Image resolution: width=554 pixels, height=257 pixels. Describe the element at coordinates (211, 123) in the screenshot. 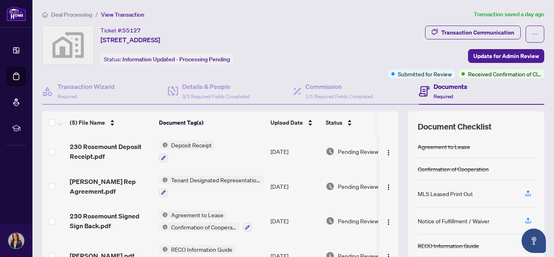

I see `th: Document Tag(s)` at that location.